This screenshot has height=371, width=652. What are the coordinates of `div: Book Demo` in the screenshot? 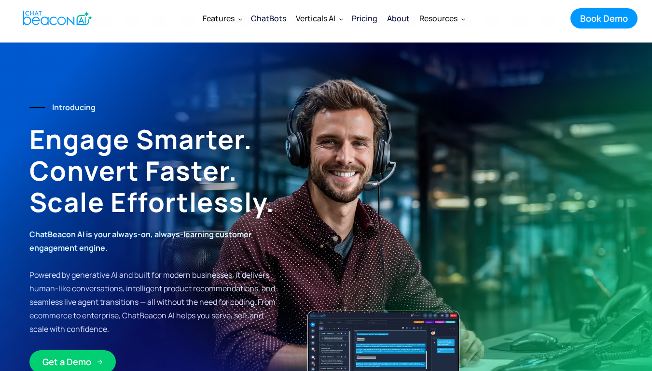 It's located at (604, 18).